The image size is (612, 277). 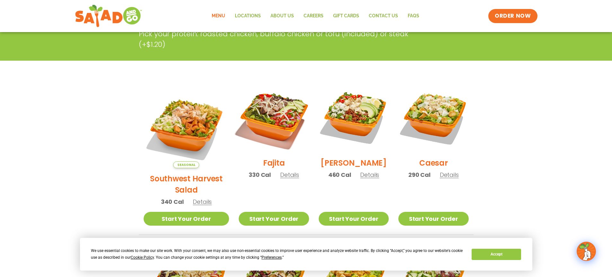 What do you see at coordinates (513, 16) in the screenshot?
I see `a: ORDER NOW` at bounding box center [513, 16].